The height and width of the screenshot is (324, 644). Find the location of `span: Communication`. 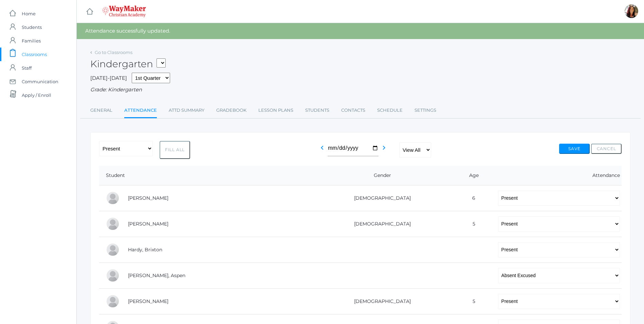

span: Communication is located at coordinates (40, 81).